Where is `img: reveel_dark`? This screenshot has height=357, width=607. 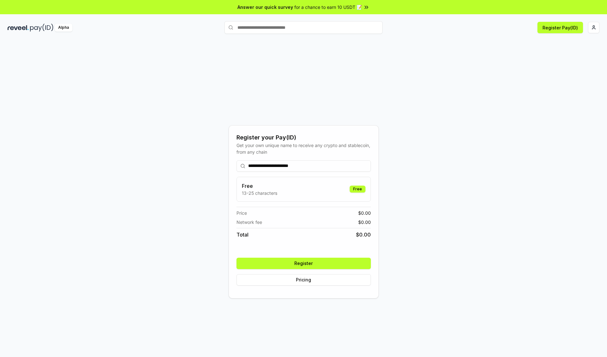 img: reveel_dark is located at coordinates (18, 27).